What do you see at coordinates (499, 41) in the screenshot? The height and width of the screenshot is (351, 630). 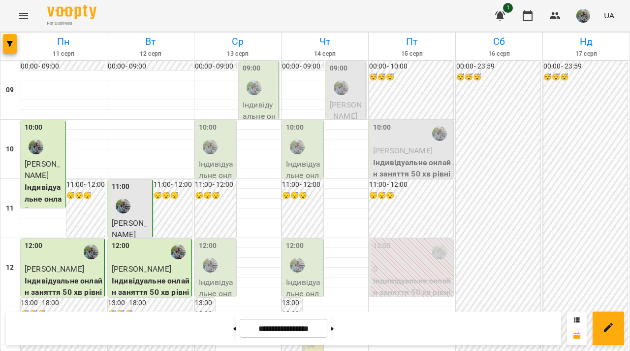 I see `h6: Сб` at bounding box center [499, 41].